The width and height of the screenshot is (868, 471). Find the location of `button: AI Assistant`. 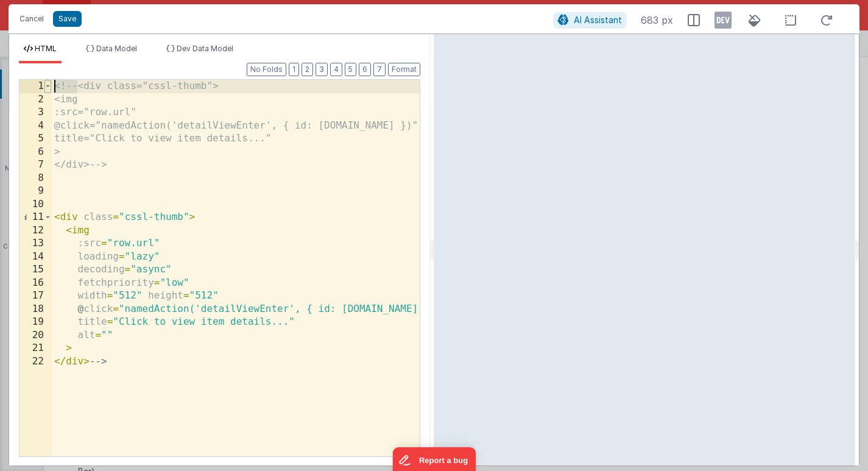

button: AI Assistant is located at coordinates (590, 20).